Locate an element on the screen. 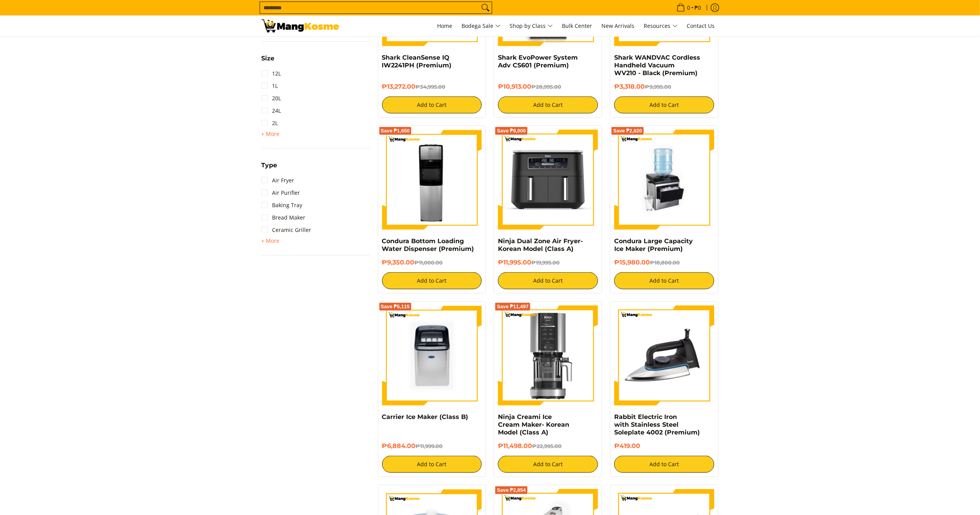 This screenshot has width=980, height=515. img: ninja-creami-ice-cream-maker-gray-korean-model-full-view-mang-kosme is located at coordinates (548, 355).